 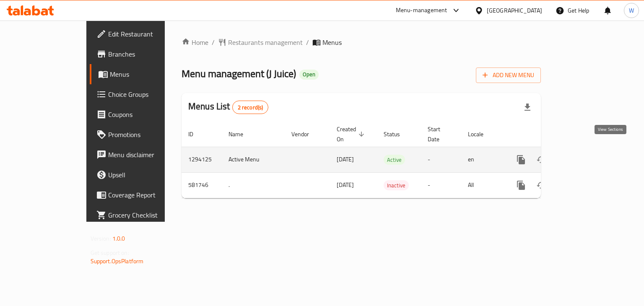 I want to click on span: Name, so click(x=241, y=134).